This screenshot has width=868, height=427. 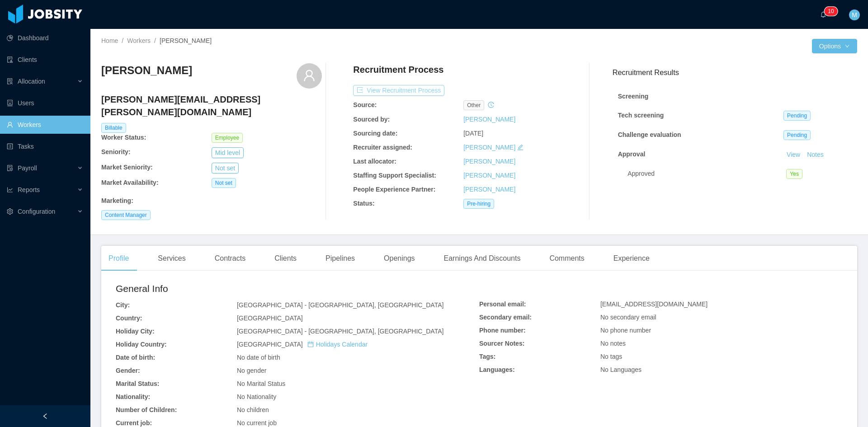 I want to click on span: No gender, so click(x=251, y=371).